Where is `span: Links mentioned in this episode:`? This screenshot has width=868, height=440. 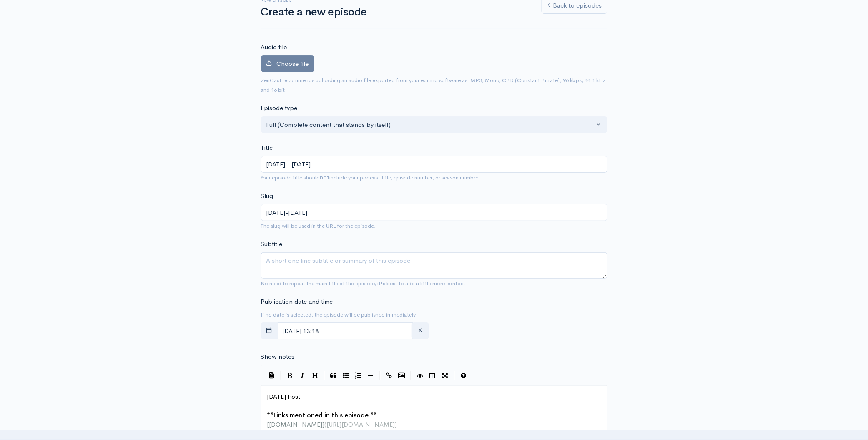 span: Links mentioned in this episode: is located at coordinates (322, 414).